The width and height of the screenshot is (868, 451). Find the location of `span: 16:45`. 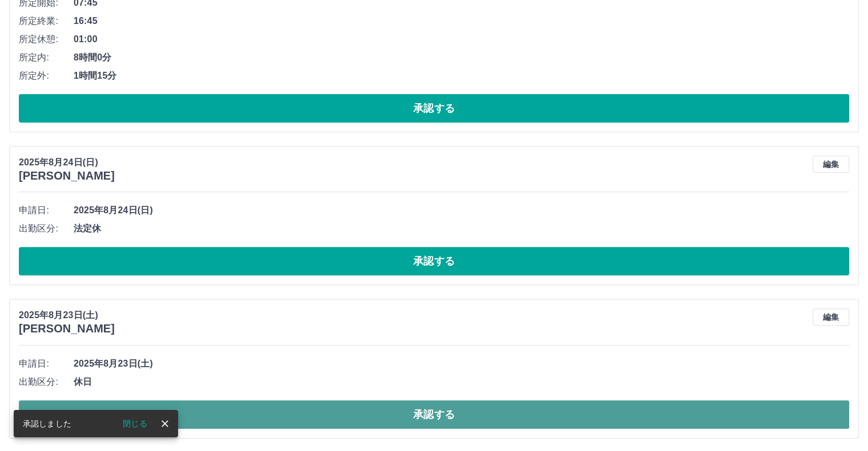

span: 16:45 is located at coordinates (461, 21).